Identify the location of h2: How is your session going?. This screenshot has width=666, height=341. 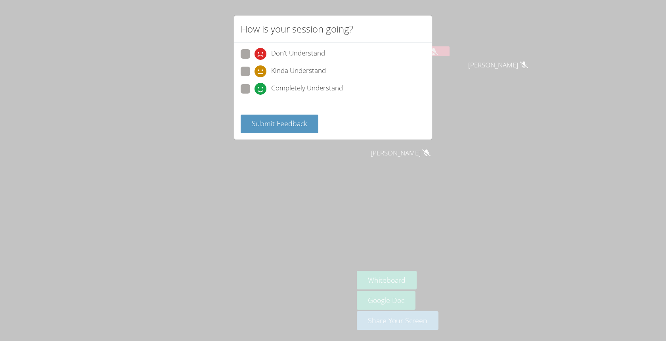
(297, 29).